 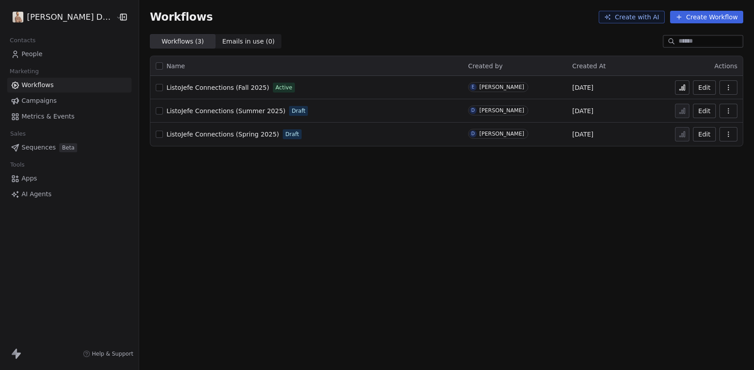 What do you see at coordinates (226, 111) in the screenshot?
I see `a: ListoJefe Connections (Summer 2025)` at bounding box center [226, 111].